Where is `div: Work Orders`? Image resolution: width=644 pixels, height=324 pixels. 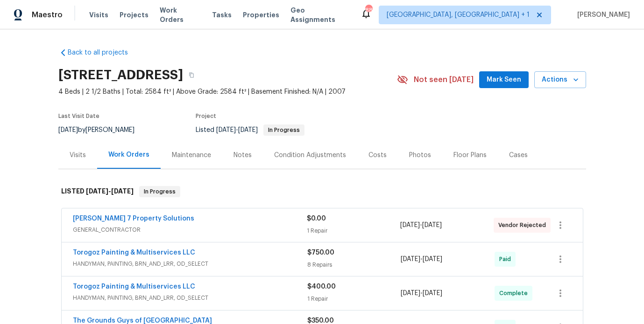
div: Work Orders is located at coordinates (129, 155).